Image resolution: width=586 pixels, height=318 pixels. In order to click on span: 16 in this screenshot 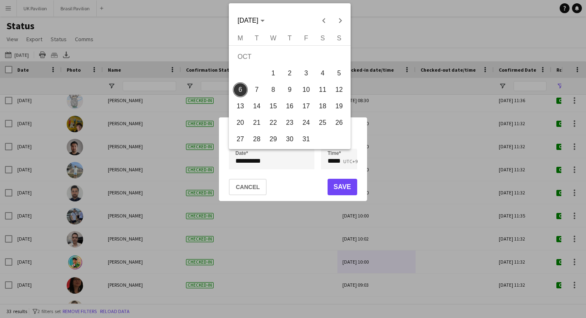, I will do `click(290, 106)`.